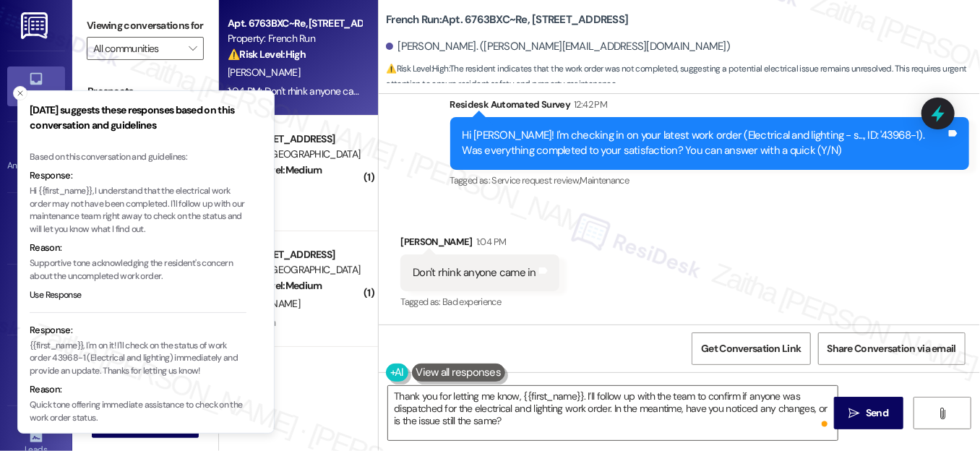  Describe the element at coordinates (869, 413) in the screenshot. I see `button: Send` at that location.